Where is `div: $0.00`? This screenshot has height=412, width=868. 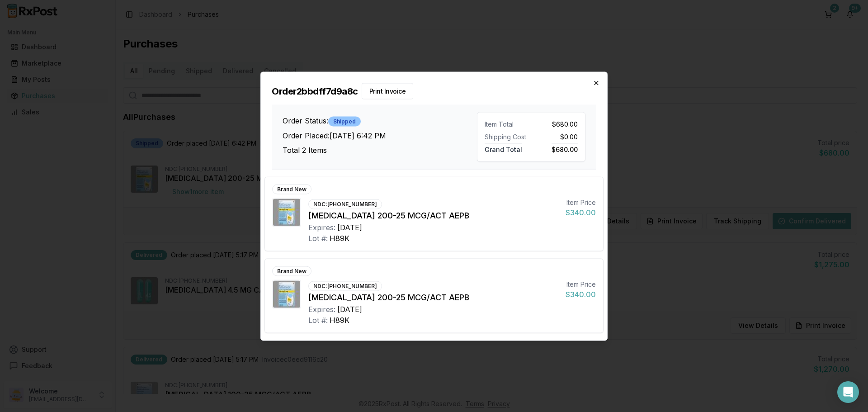 div: $0.00 is located at coordinates (556, 137).